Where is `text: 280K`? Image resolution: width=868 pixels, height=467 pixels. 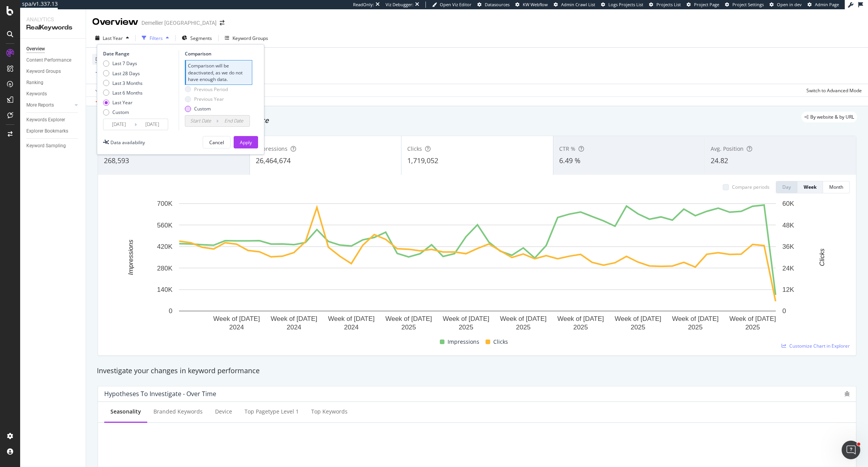 text: 280K is located at coordinates (164, 268).